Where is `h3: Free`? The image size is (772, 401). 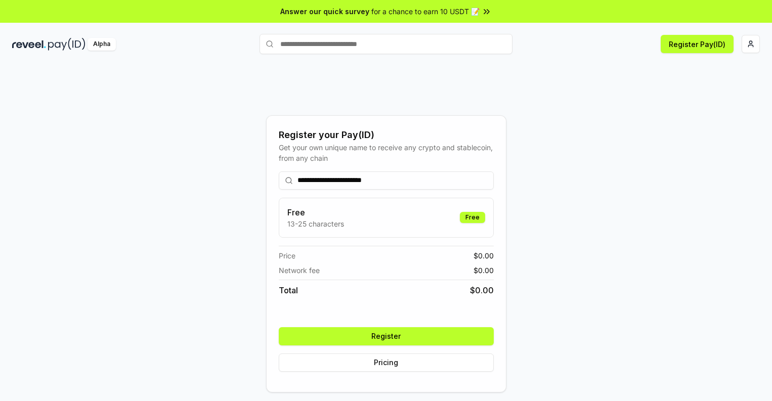
h3: Free is located at coordinates (316, 213).